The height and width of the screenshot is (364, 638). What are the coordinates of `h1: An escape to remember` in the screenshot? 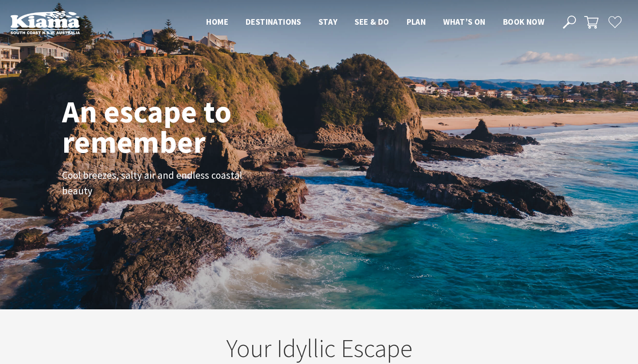 It's located at (181, 126).